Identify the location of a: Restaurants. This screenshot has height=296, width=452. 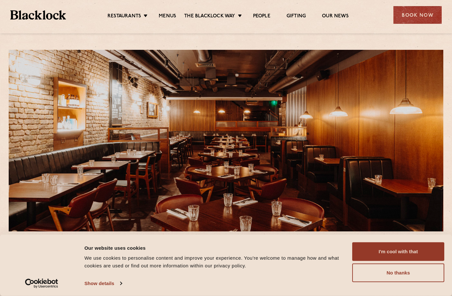
(124, 17).